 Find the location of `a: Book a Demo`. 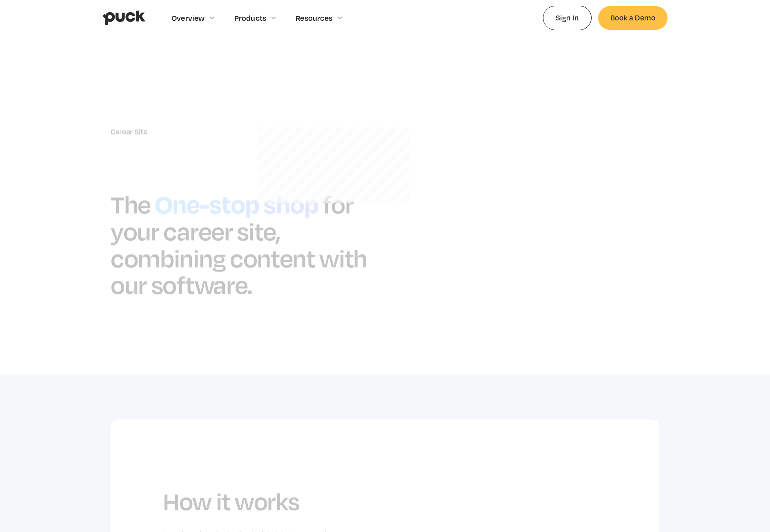

a: Book a Demo is located at coordinates (633, 18).